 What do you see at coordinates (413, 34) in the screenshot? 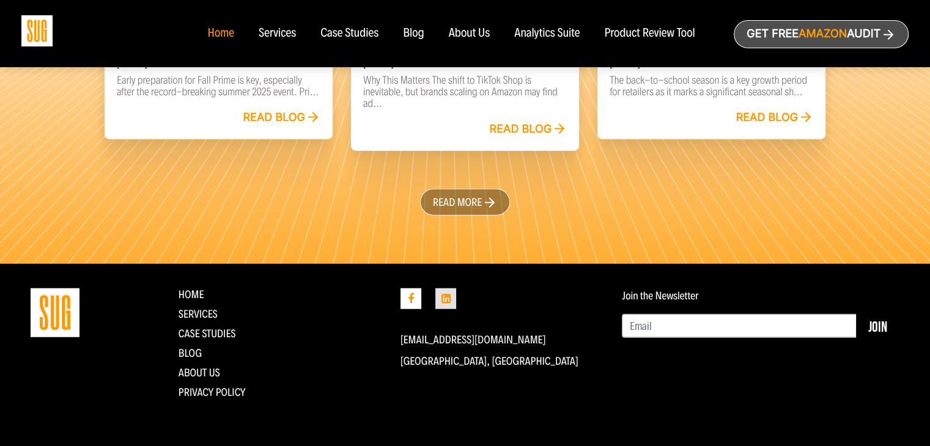
I see `div: Blog` at bounding box center [413, 34].